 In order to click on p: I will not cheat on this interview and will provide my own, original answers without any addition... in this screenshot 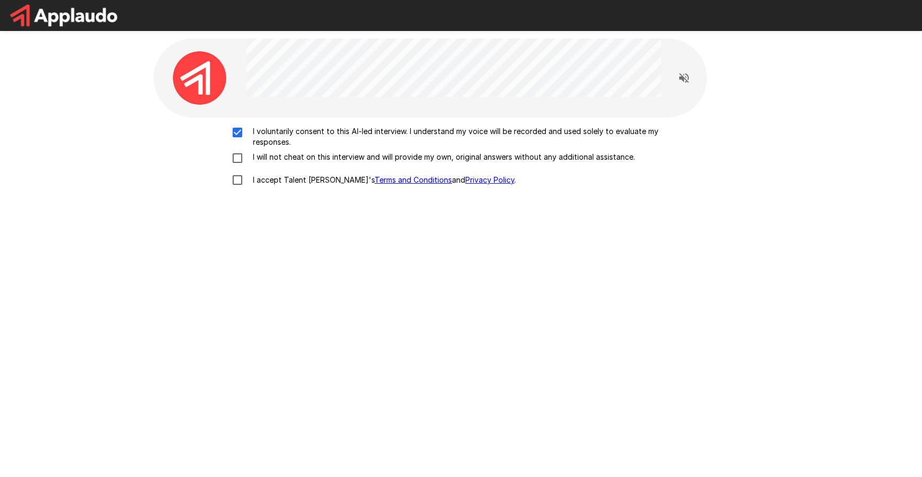, I will do `click(442, 157)`.